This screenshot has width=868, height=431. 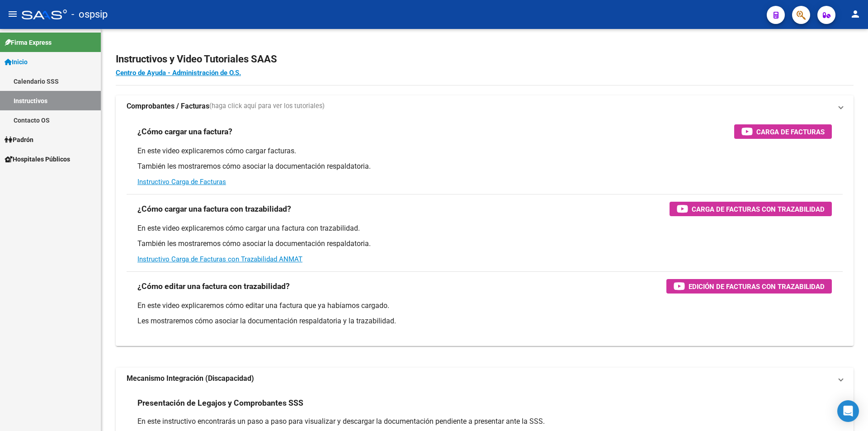 I want to click on h3: Presentación de Legajos y Comprobantes SSS, so click(x=220, y=403).